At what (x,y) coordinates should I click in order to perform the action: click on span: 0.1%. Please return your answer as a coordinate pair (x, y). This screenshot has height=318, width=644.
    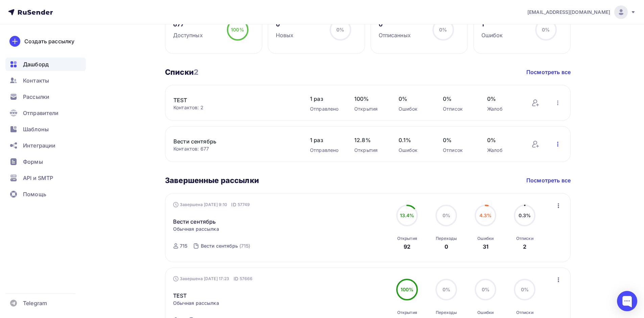
    Looking at the image, I should click on (414, 140).